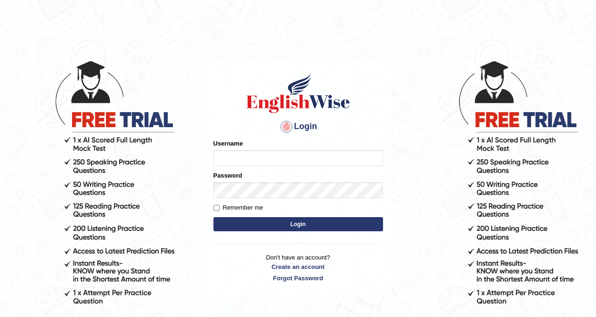 Image resolution: width=596 pixels, height=317 pixels. I want to click on img: Logo of English Wise sign in for intelligent practice with AI, so click(298, 93).